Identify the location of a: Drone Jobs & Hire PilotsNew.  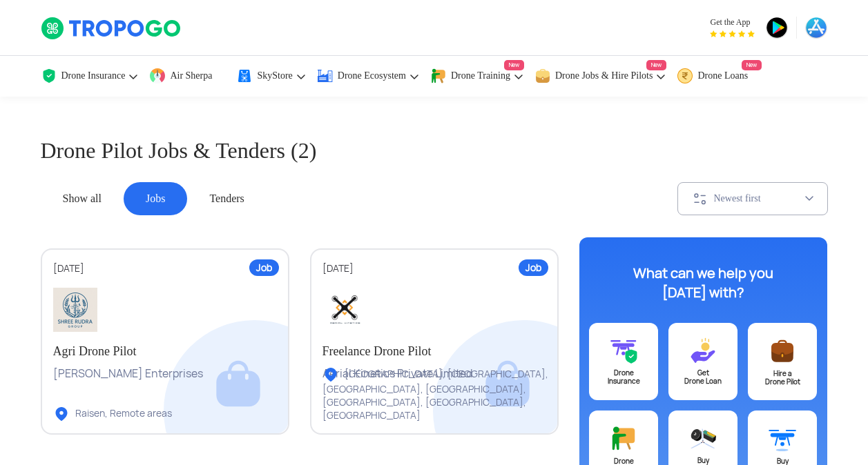
(600, 76).